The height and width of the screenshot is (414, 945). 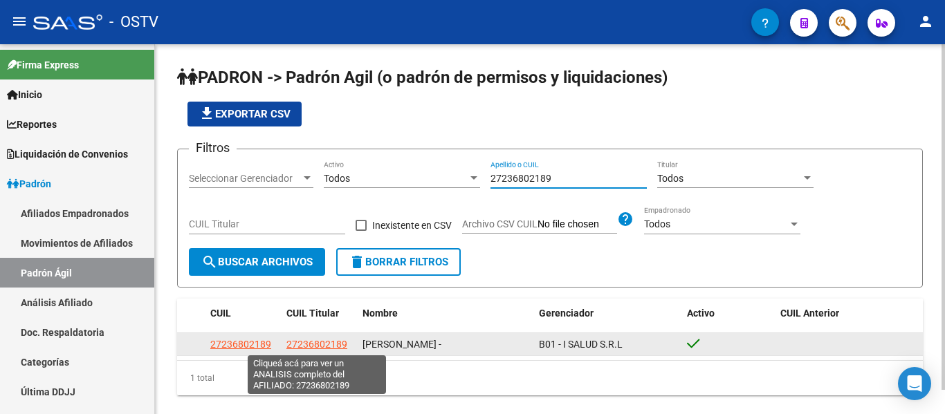 What do you see at coordinates (43, 65) in the screenshot?
I see `span: Firma Express` at bounding box center [43, 65].